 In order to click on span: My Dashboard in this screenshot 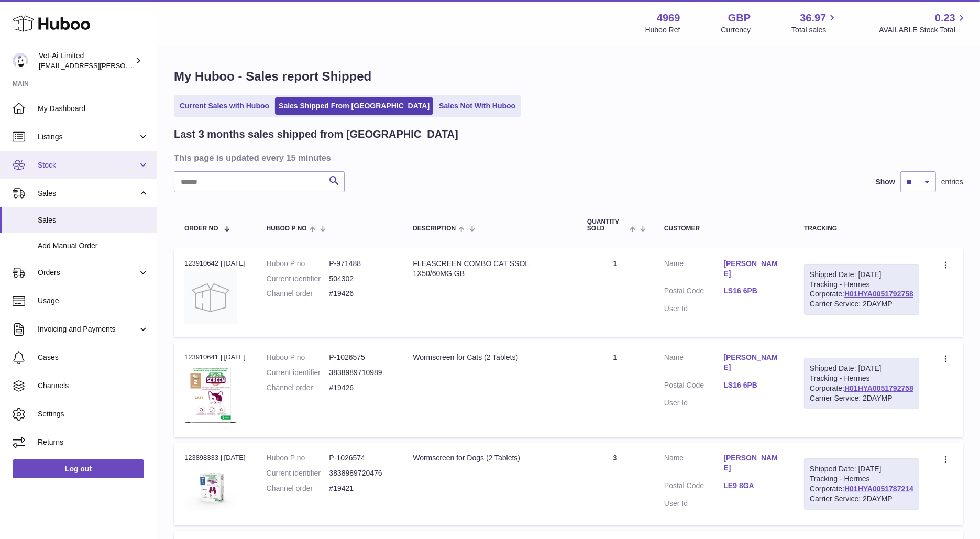, I will do `click(93, 108)`.